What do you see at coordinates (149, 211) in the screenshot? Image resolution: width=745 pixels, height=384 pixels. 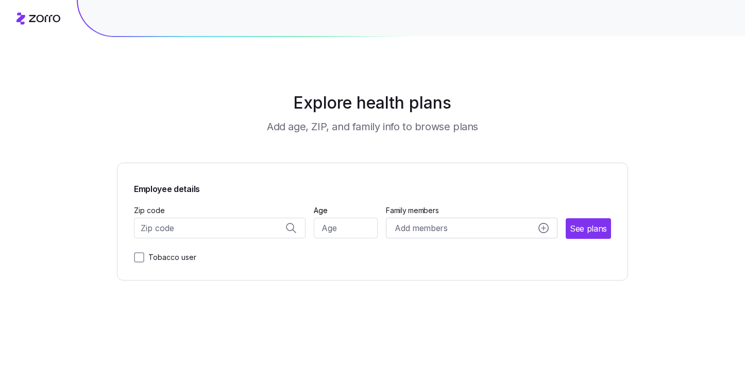 I see `label: Zip code` at bounding box center [149, 211].